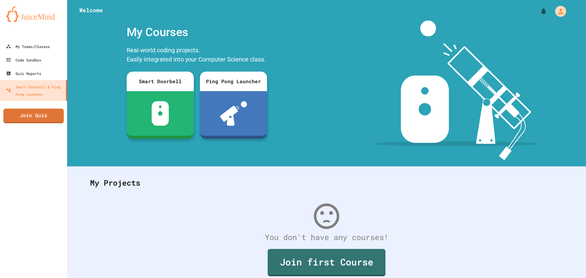 This screenshot has height=278, width=586. I want to click on div: My Account, so click(559, 11).